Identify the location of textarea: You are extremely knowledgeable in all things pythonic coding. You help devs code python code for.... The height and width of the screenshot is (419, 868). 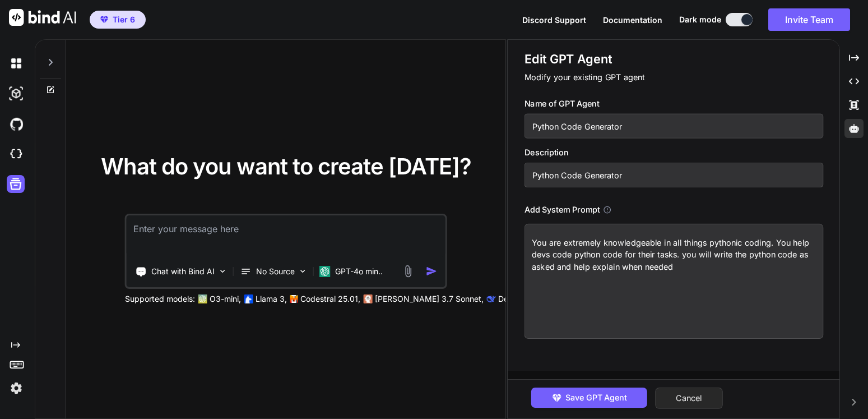
(673, 281).